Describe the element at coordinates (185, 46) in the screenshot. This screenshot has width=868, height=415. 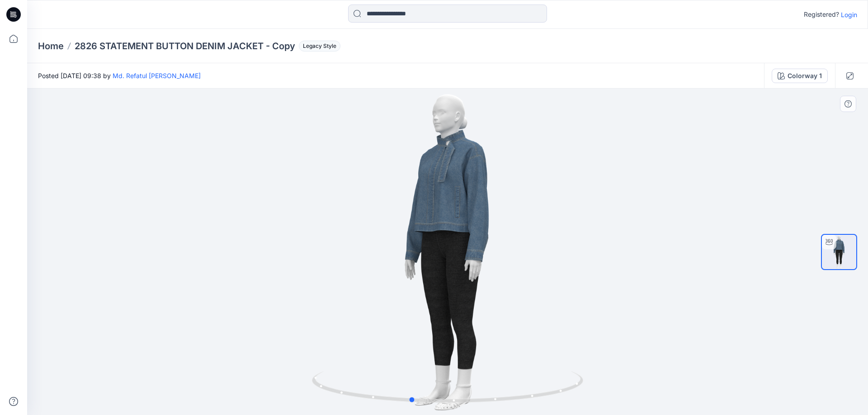
I see `p: 2826 STATEMENT BUTTON DENIM JACKET - Copy` at that location.